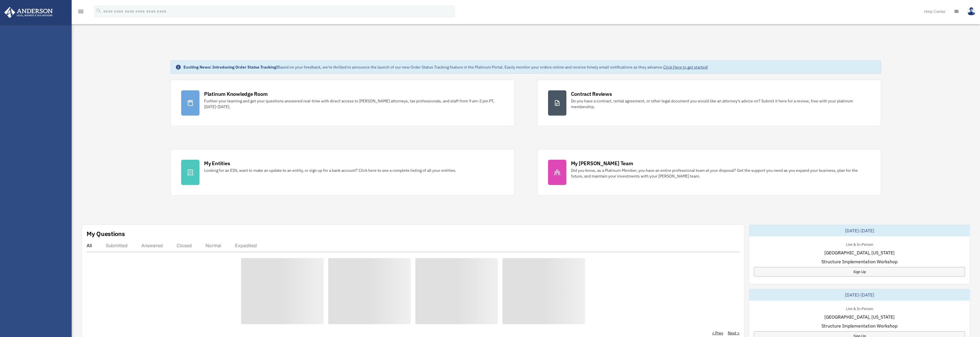 The width and height of the screenshot is (980, 337). What do you see at coordinates (81, 13) in the screenshot?
I see `a: menu` at bounding box center [81, 13].